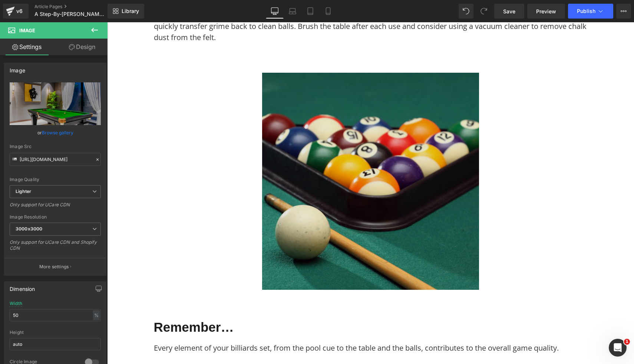 Image resolution: width=634 pixels, height=364 pixels. Describe the element at coordinates (19, 11) in the screenshot. I see `div: v6` at that location.